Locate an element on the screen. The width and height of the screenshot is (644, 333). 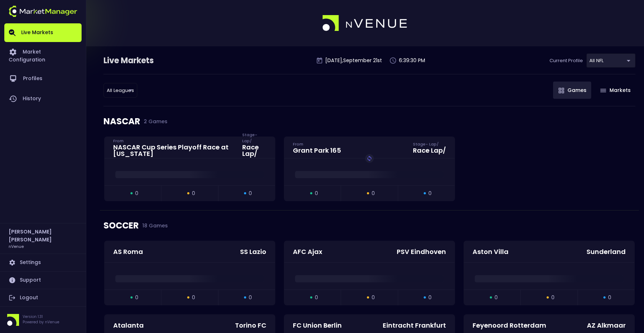
div: PSV Eindhoven is located at coordinates (421, 252).